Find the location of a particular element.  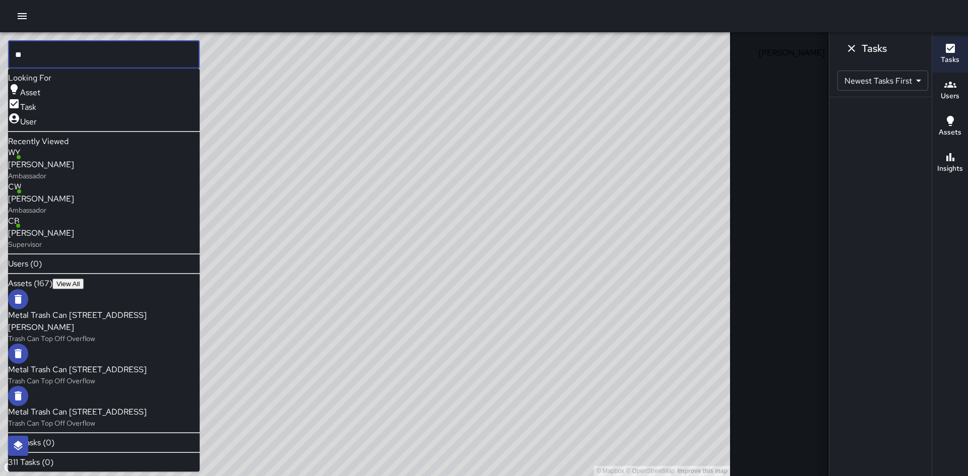

p: WY is located at coordinates (14, 153).